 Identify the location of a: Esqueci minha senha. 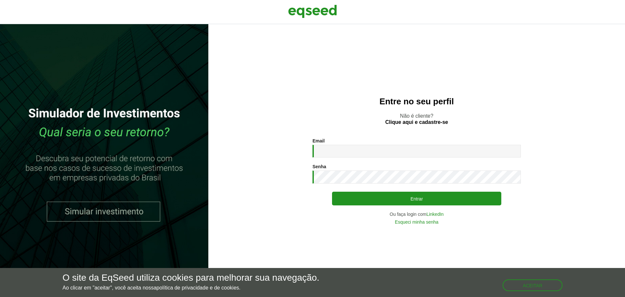
(417, 222).